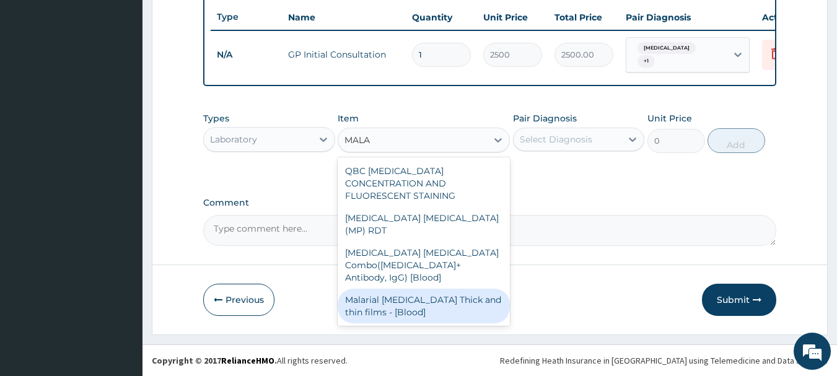 This screenshot has height=376, width=837. Describe the element at coordinates (248, 360) in the screenshot. I see `a: RelianceHMO` at that location.